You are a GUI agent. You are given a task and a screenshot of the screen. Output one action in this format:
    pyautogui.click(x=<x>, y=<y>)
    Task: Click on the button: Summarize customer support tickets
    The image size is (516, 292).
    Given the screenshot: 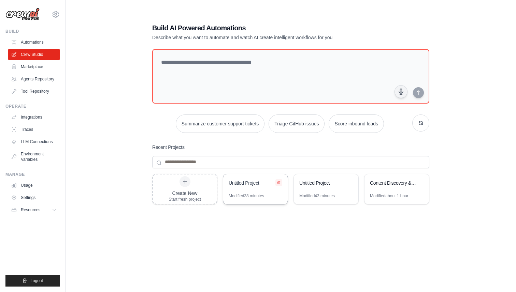 What is the action you would take?
    pyautogui.click(x=220, y=124)
    